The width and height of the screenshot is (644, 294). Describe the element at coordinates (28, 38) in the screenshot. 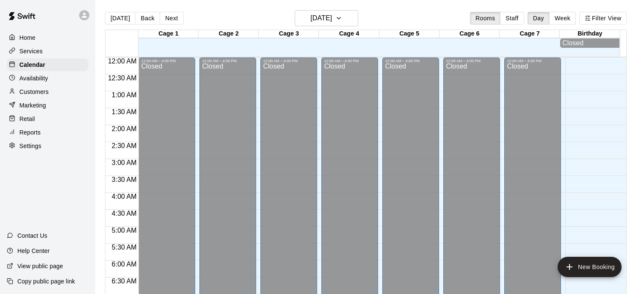

I see `p: Home` at that location.